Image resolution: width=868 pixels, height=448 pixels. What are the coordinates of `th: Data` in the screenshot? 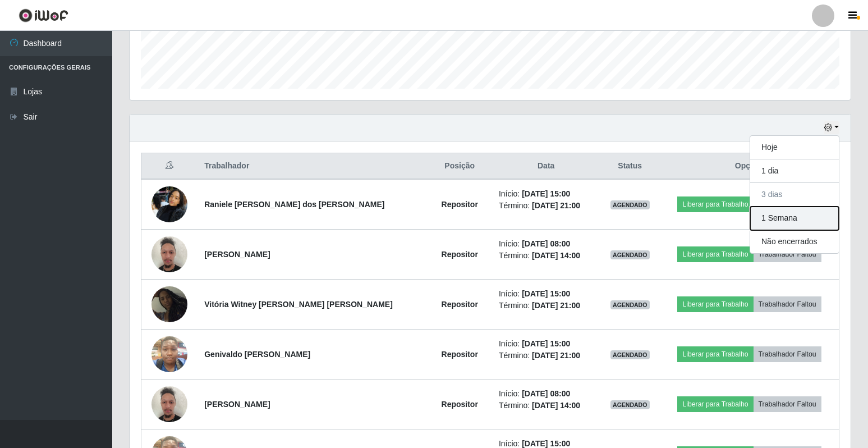 It's located at (546, 166).